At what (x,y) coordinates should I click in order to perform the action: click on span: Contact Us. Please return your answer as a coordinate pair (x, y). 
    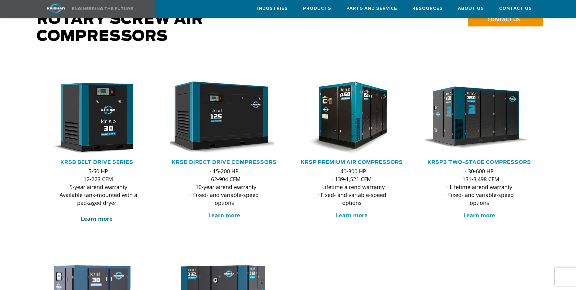
    Looking at the image, I should click on (516, 9).